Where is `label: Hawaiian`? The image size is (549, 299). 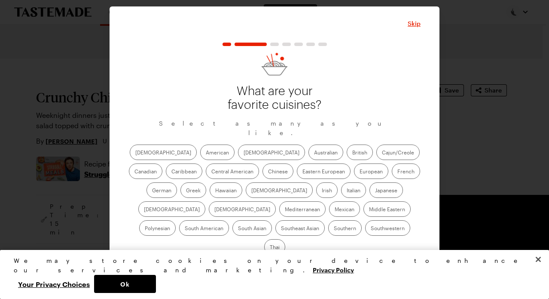 label: Hawaiian is located at coordinates (226, 190).